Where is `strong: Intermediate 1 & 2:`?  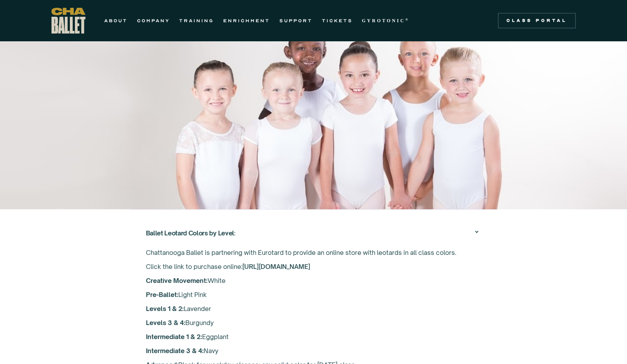
strong: Intermediate 1 & 2: is located at coordinates (174, 337).